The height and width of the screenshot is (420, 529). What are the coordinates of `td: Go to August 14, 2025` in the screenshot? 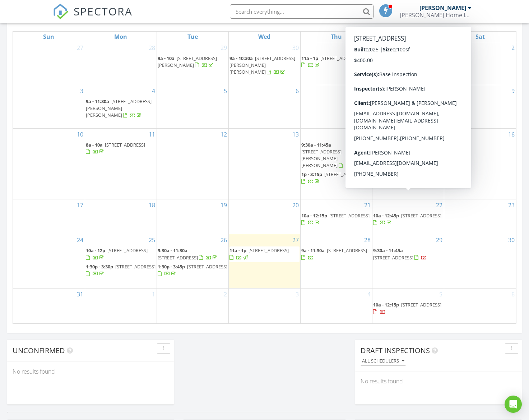 It's located at (337, 163).